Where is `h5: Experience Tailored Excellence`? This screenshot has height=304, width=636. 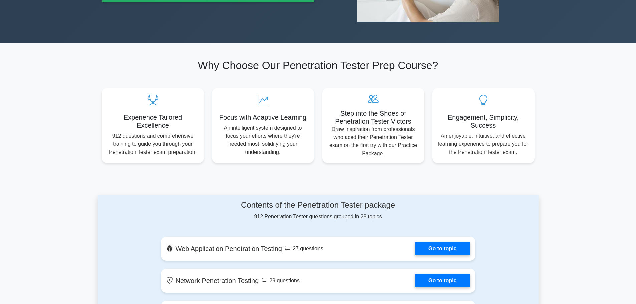
h5: Experience Tailored Excellence is located at coordinates (153, 122).